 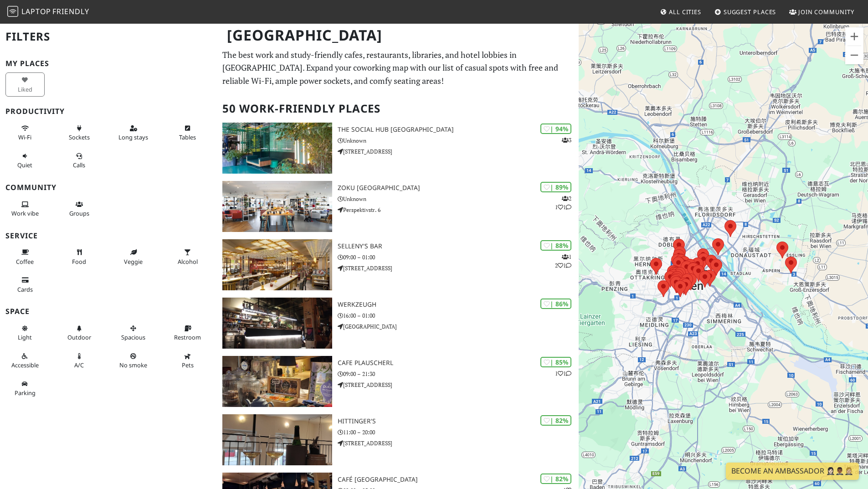 What do you see at coordinates (25, 365) in the screenshot?
I see `span: Accessible` at bounding box center [25, 365].